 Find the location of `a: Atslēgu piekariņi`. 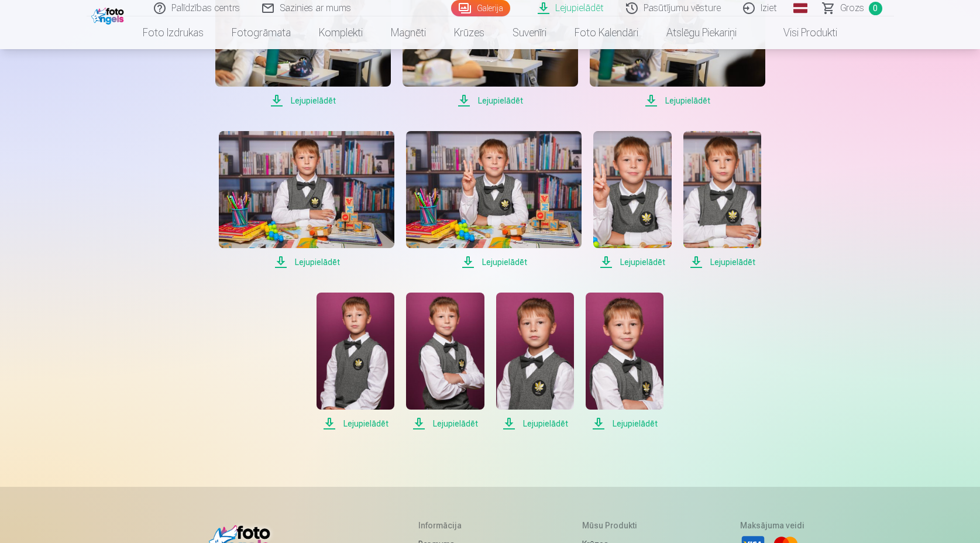

a: Atslēgu piekariņi is located at coordinates (701, 33).